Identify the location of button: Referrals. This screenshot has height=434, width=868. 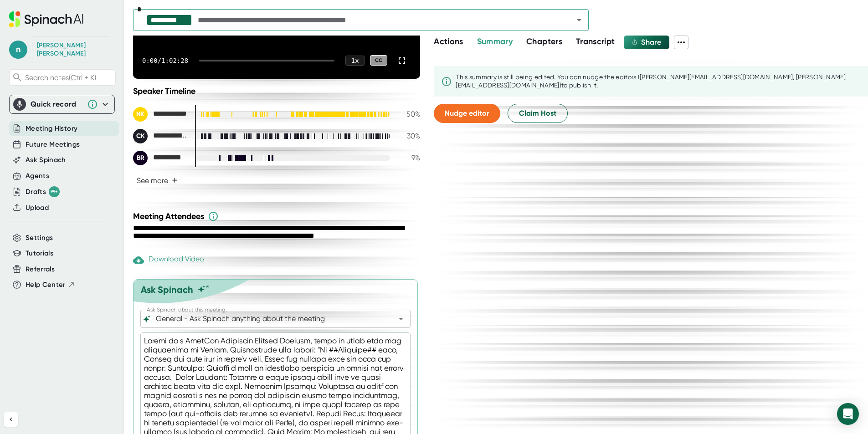
(40, 269).